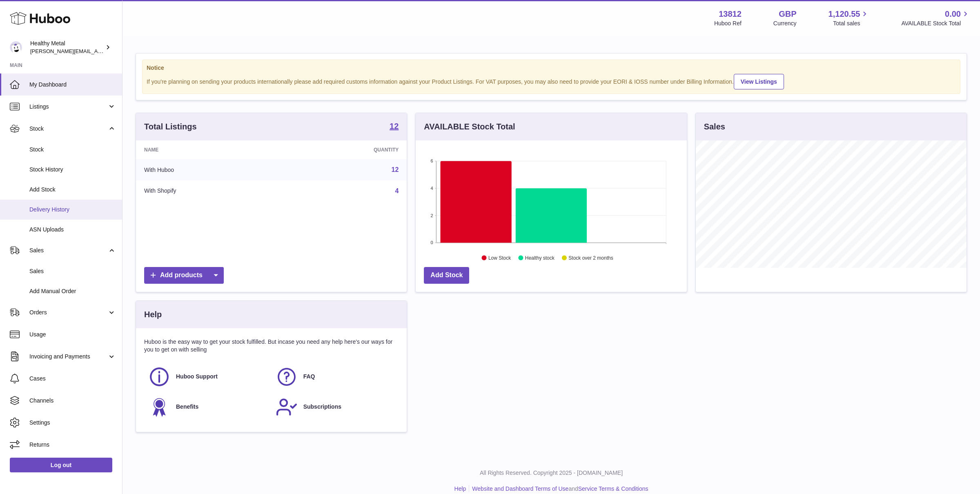  What do you see at coordinates (759, 82) in the screenshot?
I see `a: View Listings` at bounding box center [759, 82].